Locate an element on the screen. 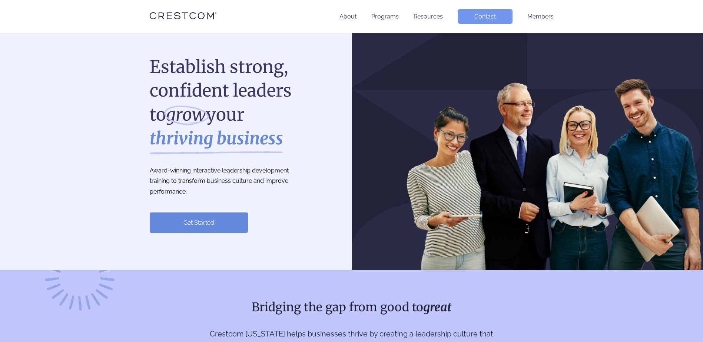 The image size is (703, 342). h2: Bridging the gap from good to is located at coordinates (352, 307).